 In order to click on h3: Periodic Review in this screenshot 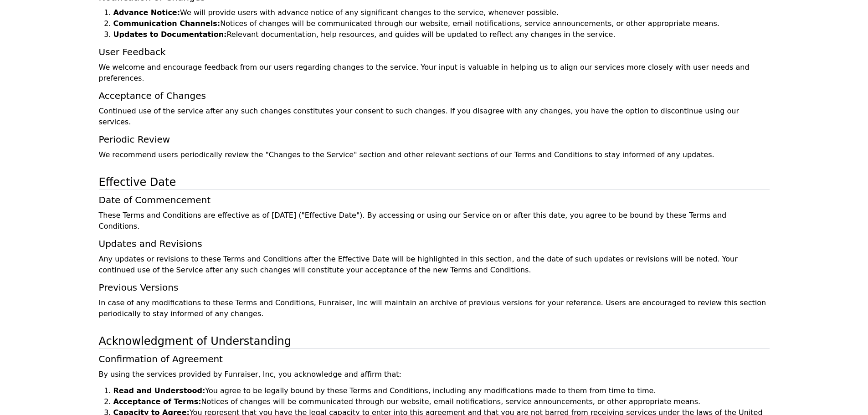, I will do `click(434, 139)`.